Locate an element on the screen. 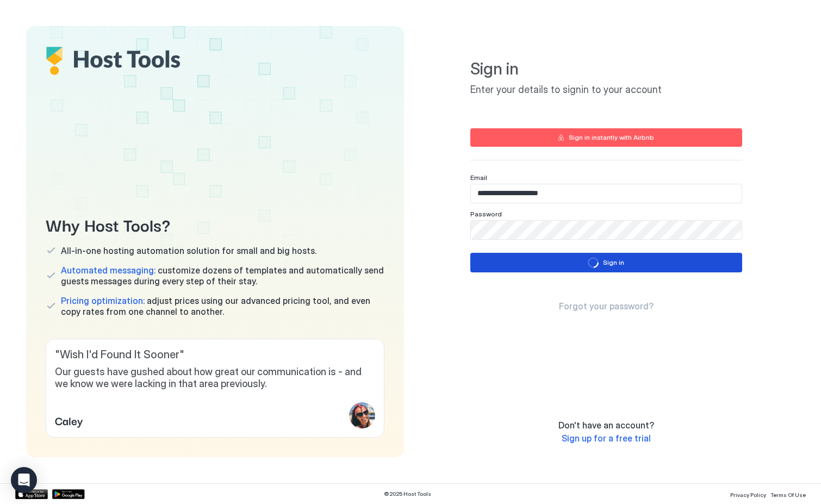 This screenshot has height=504, width=821. div: profile is located at coordinates (362, 415).